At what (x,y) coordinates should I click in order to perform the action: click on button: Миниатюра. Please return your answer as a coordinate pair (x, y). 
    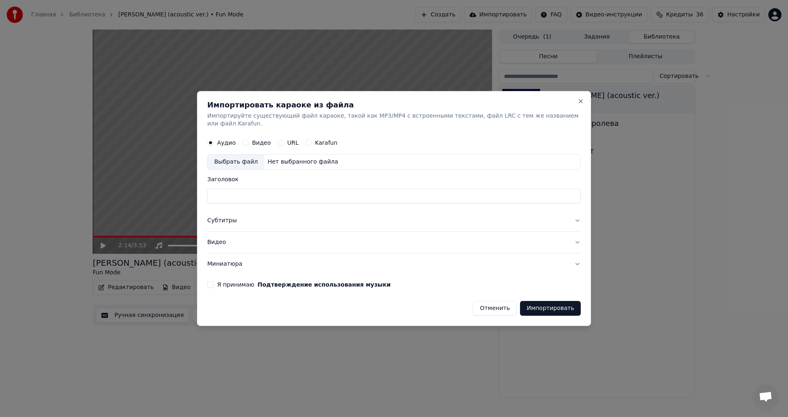
    Looking at the image, I should click on (394, 264).